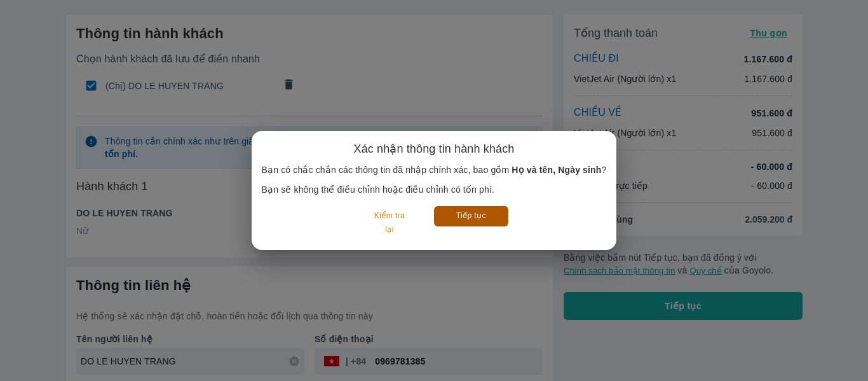 This screenshot has width=868, height=381. I want to click on button: Kiểm tra lại, so click(389, 222).